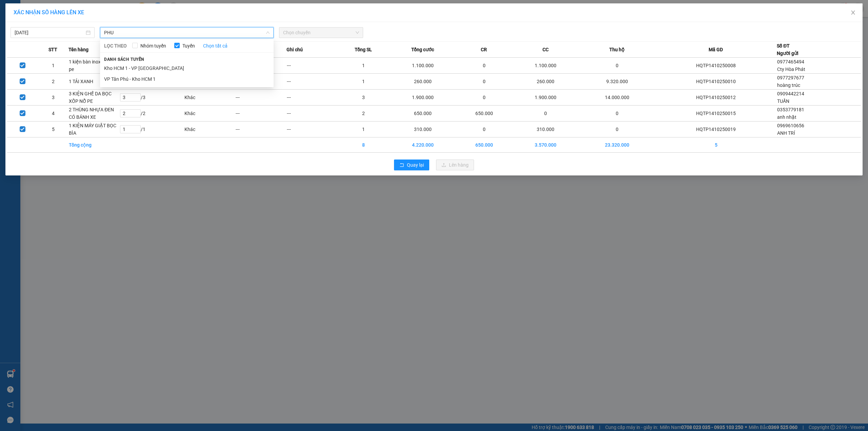 The image size is (868, 431). Describe the element at coordinates (50, 32) in the screenshot. I see `input: 14/10/2025` at that location.